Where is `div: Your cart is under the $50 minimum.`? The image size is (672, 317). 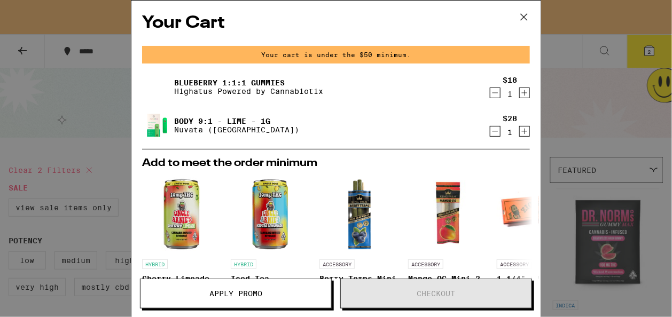 div: Your cart is under the $50 minimum. is located at coordinates (336, 54).